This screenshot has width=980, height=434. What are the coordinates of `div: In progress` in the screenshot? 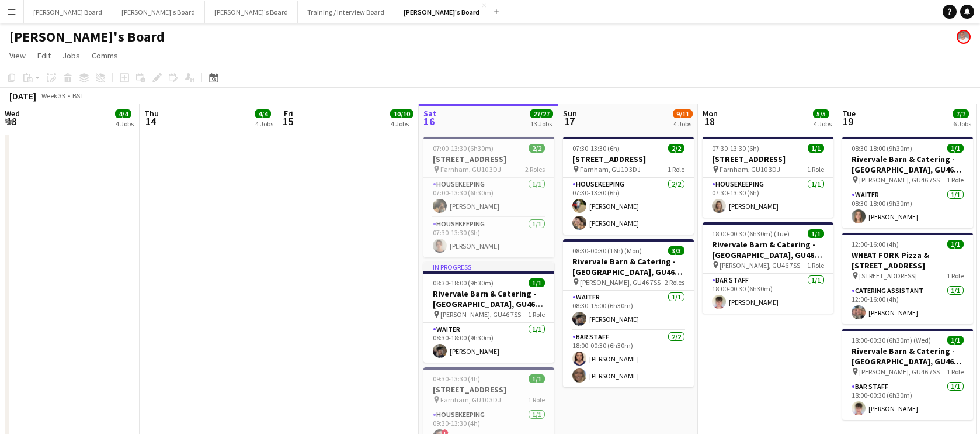 It's located at (489, 267).